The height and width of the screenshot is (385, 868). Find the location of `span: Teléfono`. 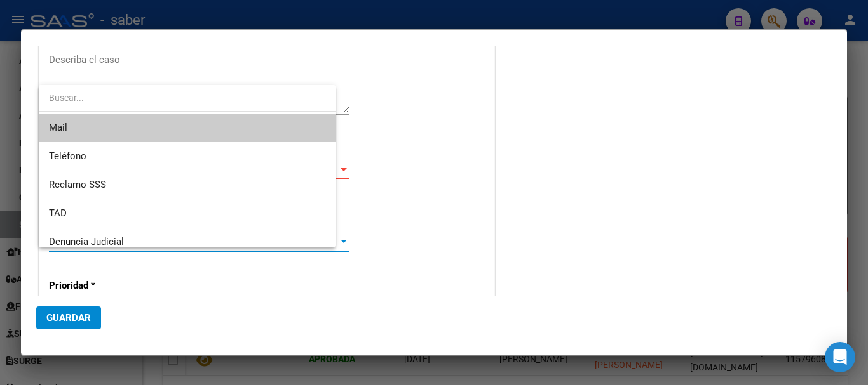

span: Teléfono is located at coordinates (67, 156).